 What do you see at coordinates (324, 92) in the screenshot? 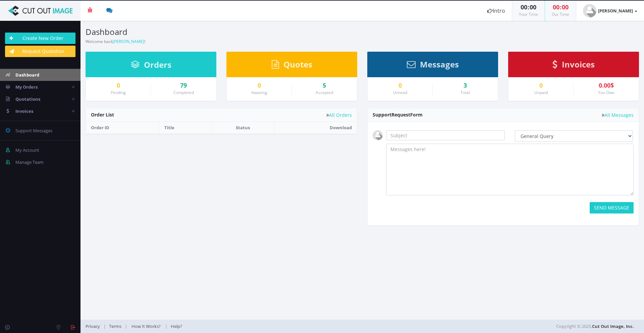
I see `small: Accepted` at bounding box center [324, 92].